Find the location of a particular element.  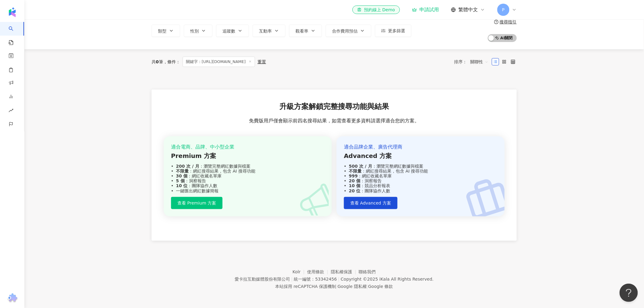

span: 查看 Premium 方案 is located at coordinates (197, 203).